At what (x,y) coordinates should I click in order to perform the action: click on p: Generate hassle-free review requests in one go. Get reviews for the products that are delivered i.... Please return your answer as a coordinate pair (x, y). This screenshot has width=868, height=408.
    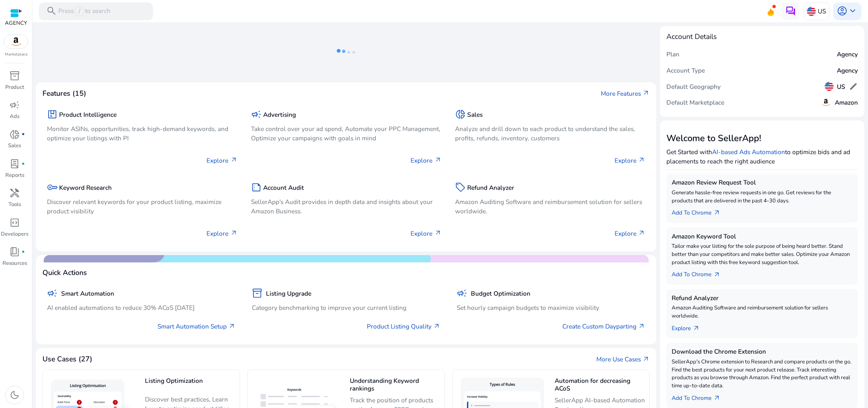
    Looking at the image, I should click on (762, 197).